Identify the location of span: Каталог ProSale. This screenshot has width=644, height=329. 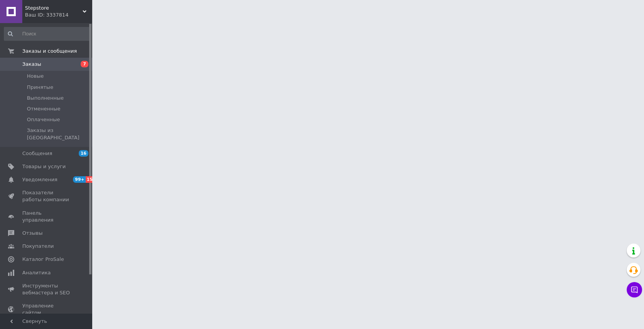
(43, 259).